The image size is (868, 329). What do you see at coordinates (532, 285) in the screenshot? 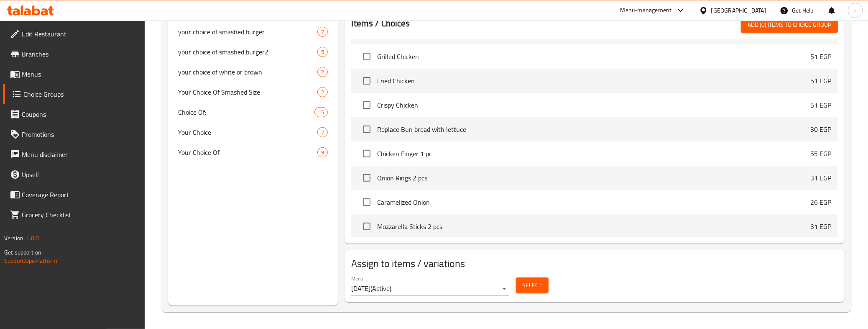
I see `span: Select` at bounding box center [532, 285].